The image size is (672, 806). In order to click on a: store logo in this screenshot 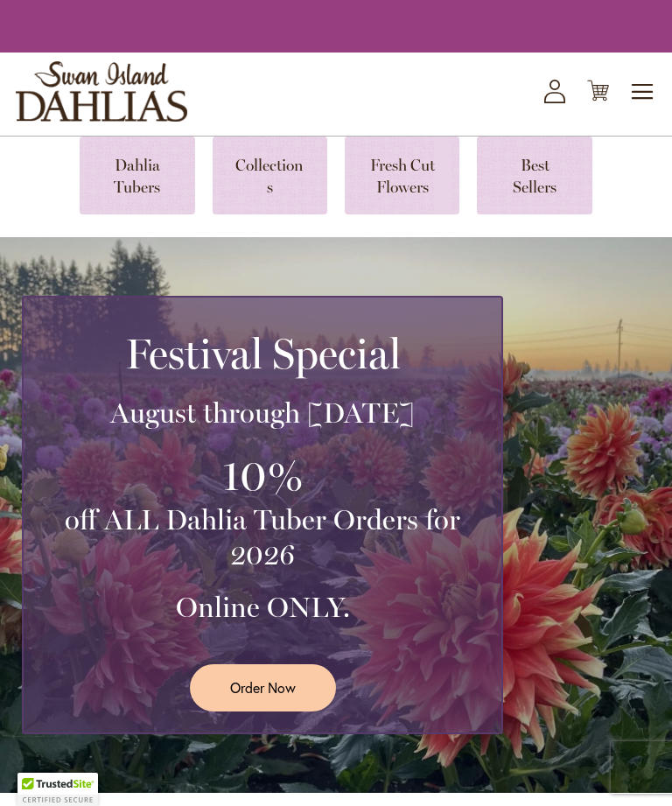, I will do `click(102, 91)`.